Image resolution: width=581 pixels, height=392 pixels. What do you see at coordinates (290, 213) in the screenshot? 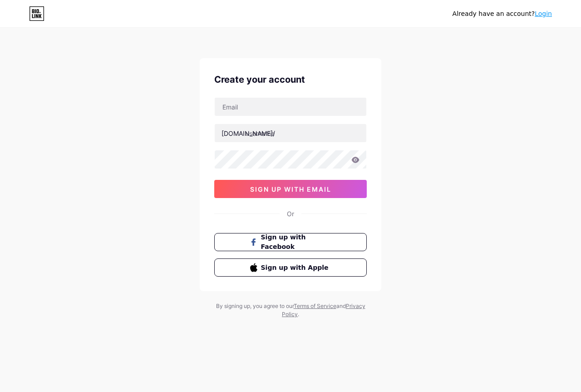
I see `div: Or` at bounding box center [290, 213].